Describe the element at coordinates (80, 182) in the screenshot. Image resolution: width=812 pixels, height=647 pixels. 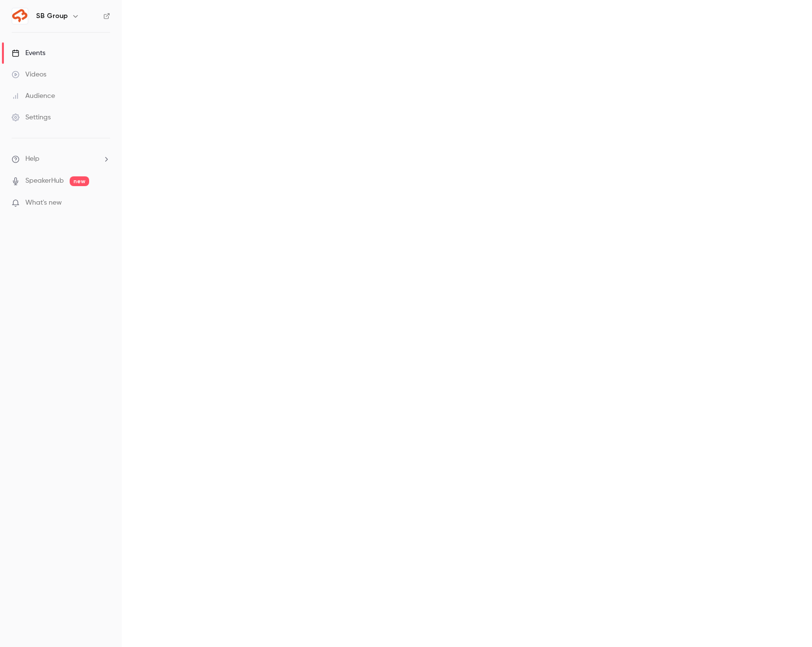
I see `span: new` at that location.